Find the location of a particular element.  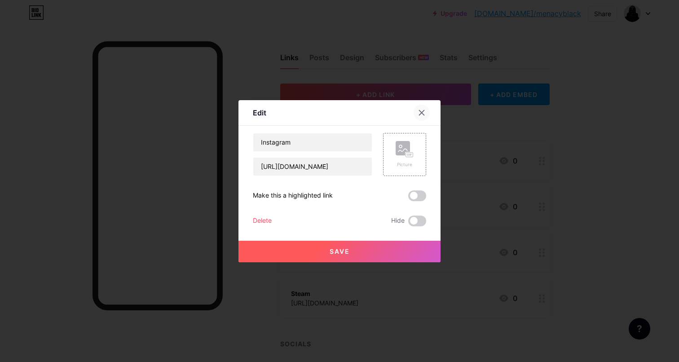

div: Picture is located at coordinates (404, 164).